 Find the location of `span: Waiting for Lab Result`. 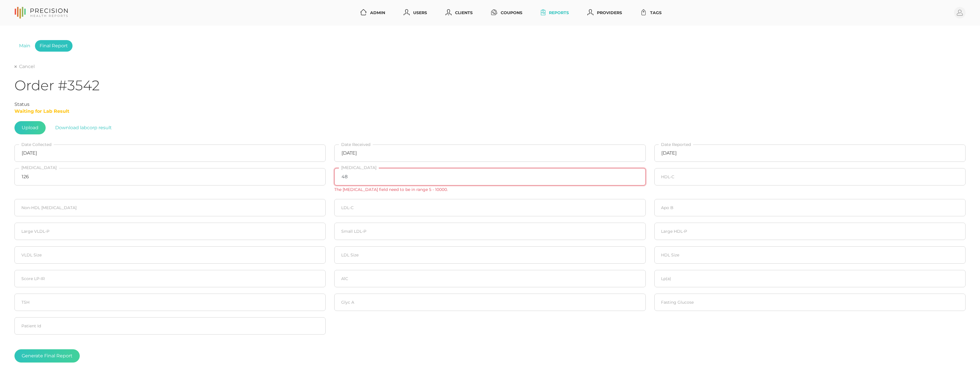

span: Waiting for Lab Result is located at coordinates (42, 111).